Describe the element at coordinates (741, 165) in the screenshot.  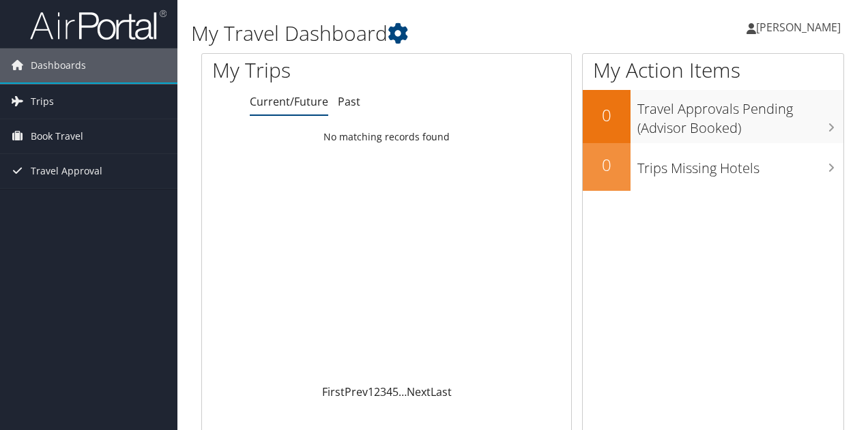
I see `h3: Trips Missing Hotels` at that location.